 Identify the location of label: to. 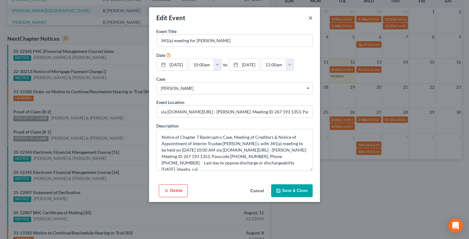
(225, 64).